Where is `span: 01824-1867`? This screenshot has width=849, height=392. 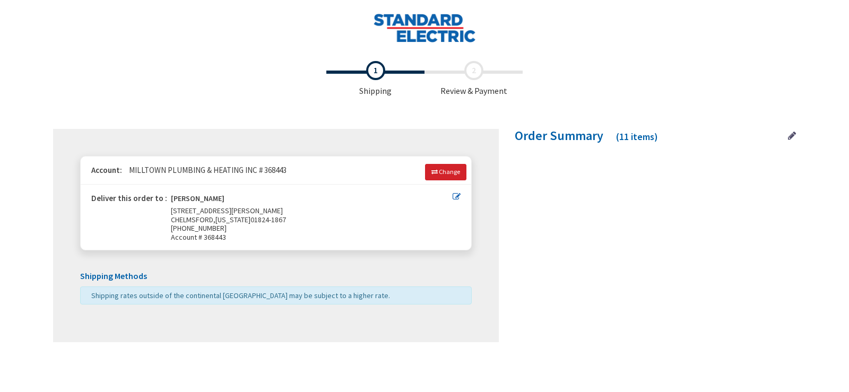
span: 01824-1867 is located at coordinates (268, 220).